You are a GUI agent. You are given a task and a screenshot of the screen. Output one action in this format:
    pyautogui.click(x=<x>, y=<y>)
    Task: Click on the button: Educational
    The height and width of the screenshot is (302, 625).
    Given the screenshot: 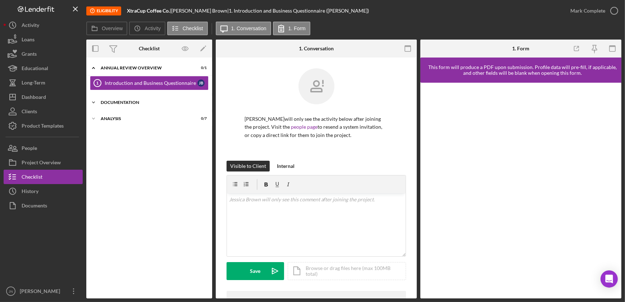 What is the action you would take?
    pyautogui.click(x=43, y=68)
    